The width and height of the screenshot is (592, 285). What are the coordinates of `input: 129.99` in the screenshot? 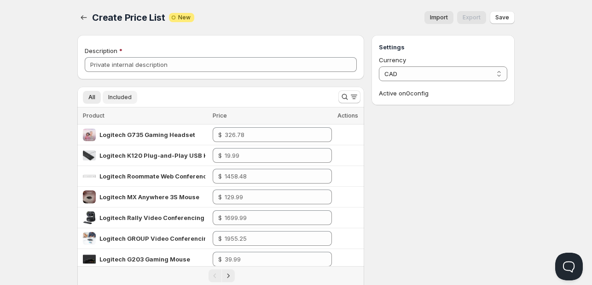 It's located at (271, 197).